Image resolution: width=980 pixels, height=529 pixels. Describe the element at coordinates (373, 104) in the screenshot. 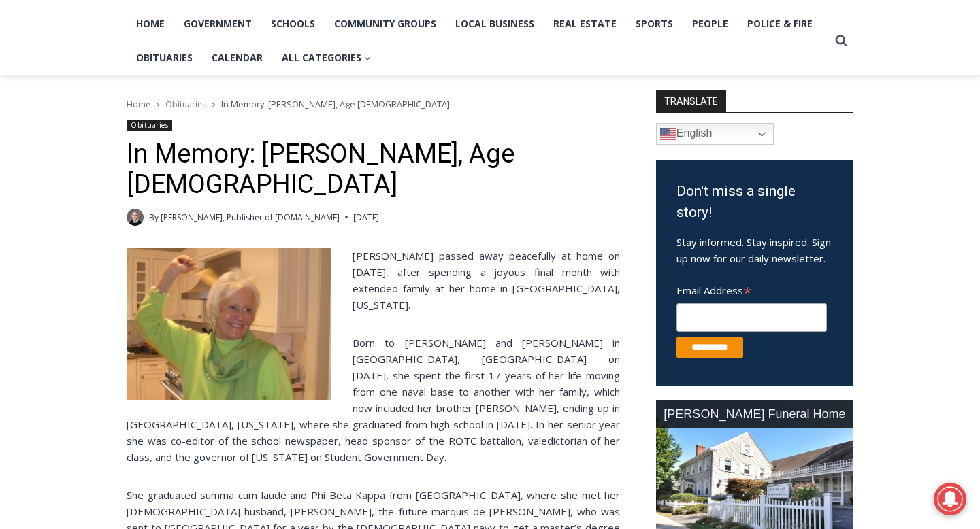

I see `nav: Breadcrumbs` at that location.